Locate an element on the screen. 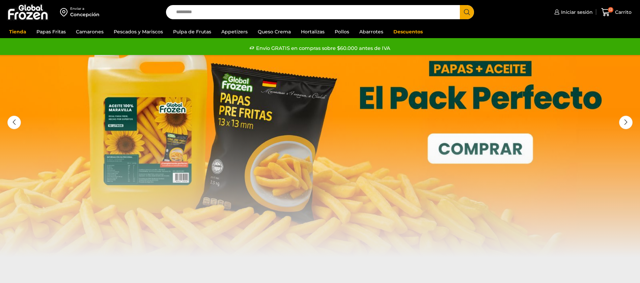 This screenshot has width=640, height=283. a: Iniciar sesión is located at coordinates (573, 12).